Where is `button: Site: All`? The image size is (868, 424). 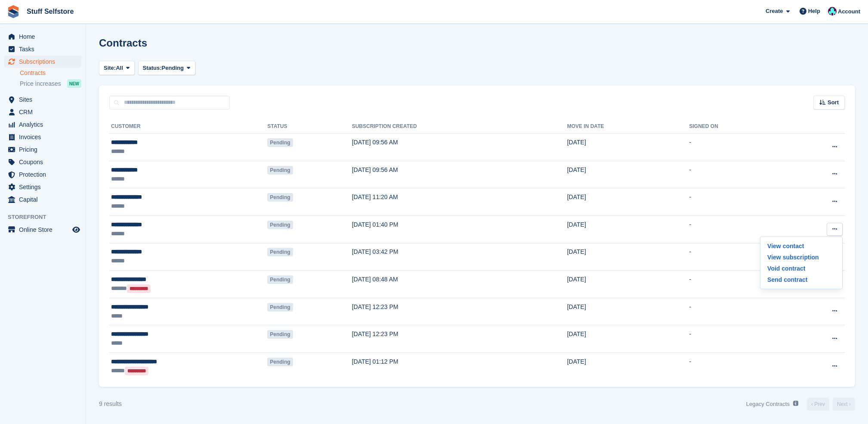
button: Site: All is located at coordinates (117, 68).